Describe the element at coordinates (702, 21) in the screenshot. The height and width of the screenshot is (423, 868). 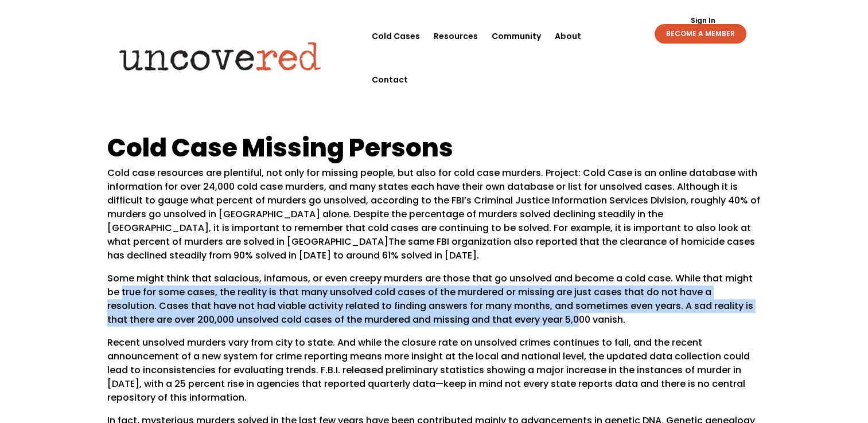
I see `a: Sign In` at that location.